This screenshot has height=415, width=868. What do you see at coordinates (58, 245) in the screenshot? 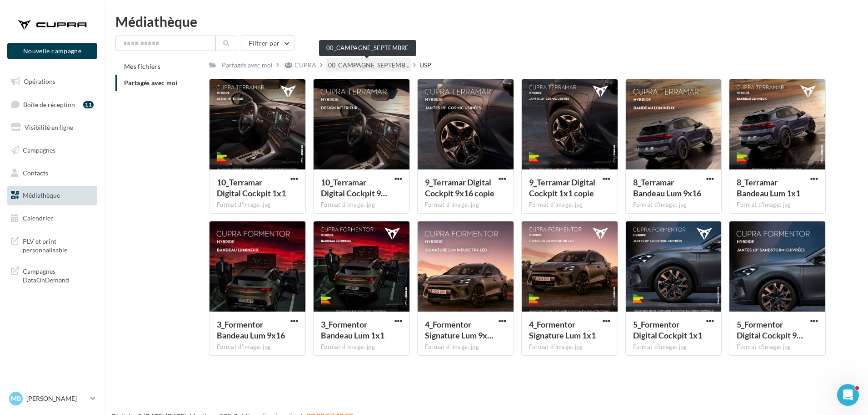
I see `span: PLV et print personnalisable` at bounding box center [58, 245].